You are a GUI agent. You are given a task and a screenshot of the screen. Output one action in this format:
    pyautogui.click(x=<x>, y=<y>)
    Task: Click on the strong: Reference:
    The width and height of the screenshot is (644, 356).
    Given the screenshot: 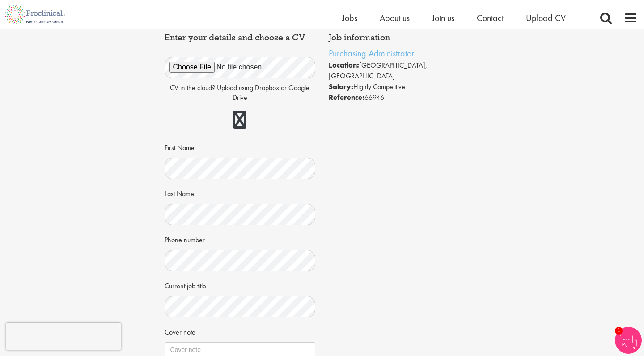 What is the action you would take?
    pyautogui.click(x=346, y=97)
    